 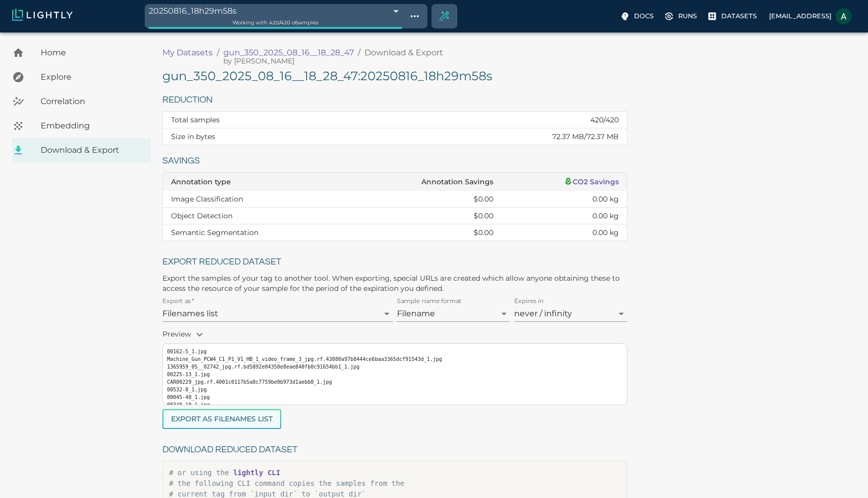 I want to click on td: Semantic Segmentation, so click(x=254, y=232).